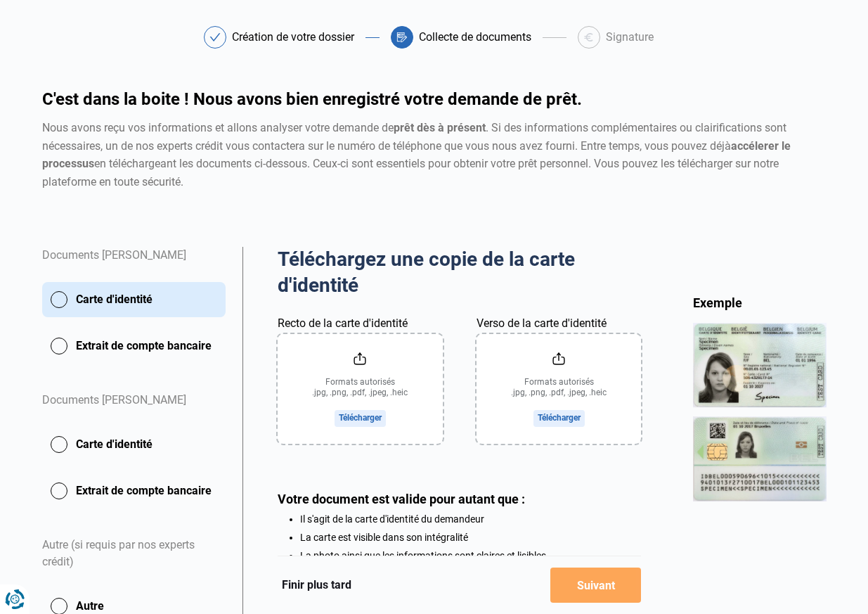 The height and width of the screenshot is (614, 868). What do you see at coordinates (434, 100) in the screenshot?
I see `h1: C'est dans la boite ! Nous avons bien enregistré votre demande de prêt.` at bounding box center [434, 100].